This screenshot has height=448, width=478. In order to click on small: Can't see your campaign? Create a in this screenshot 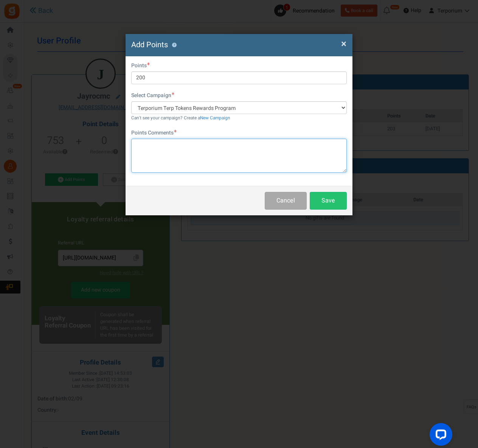, I will do `click(180, 118)`.